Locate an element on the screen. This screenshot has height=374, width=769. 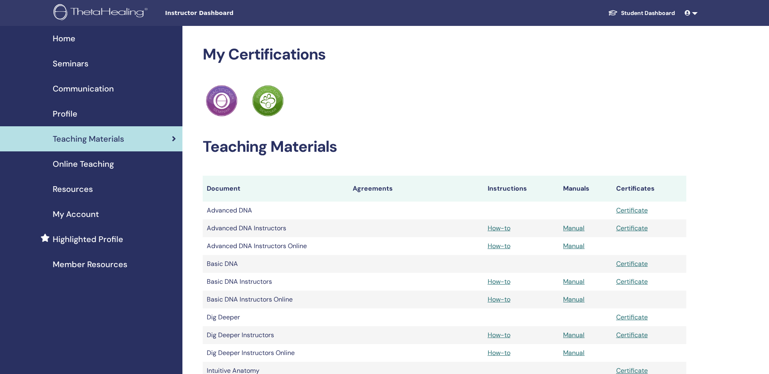
td: Advanced DNA Instructors is located at coordinates (276, 229).